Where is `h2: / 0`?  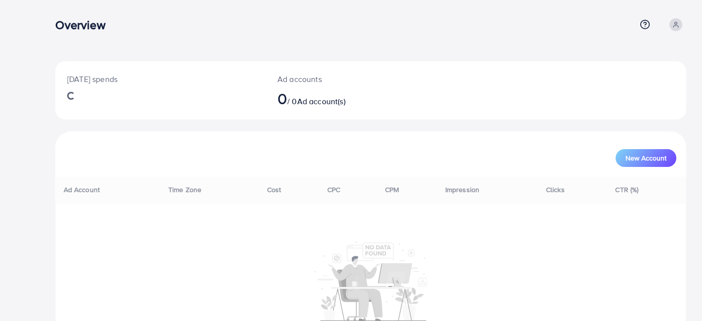
h2: / 0 is located at coordinates (345, 98).